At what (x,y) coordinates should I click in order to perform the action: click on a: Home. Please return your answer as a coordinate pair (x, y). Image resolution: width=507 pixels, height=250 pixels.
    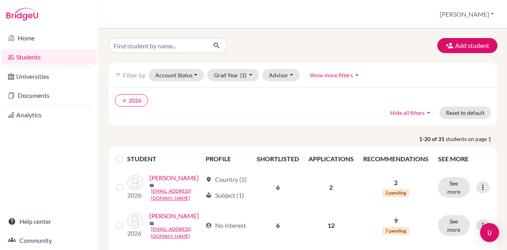
    Looking at the image, I should click on (49, 38).